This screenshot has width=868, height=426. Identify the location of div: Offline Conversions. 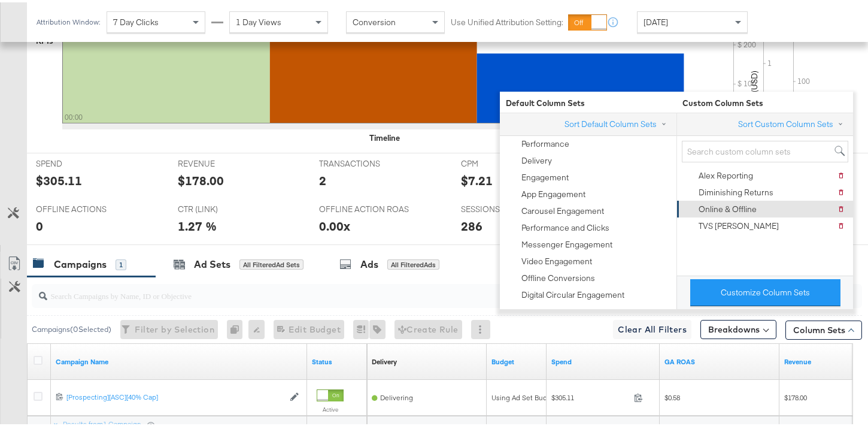
(558, 276).